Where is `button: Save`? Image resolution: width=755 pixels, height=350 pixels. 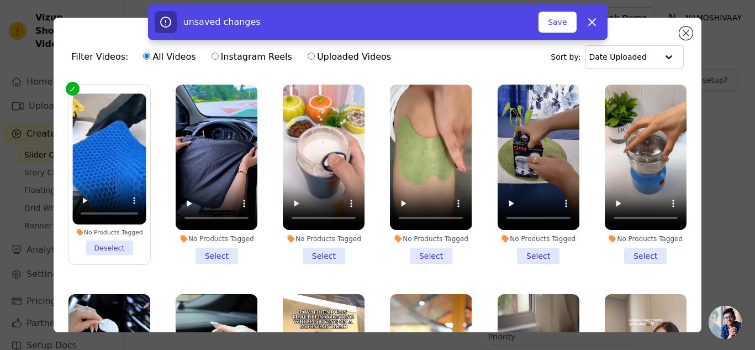 button: Save is located at coordinates (558, 22).